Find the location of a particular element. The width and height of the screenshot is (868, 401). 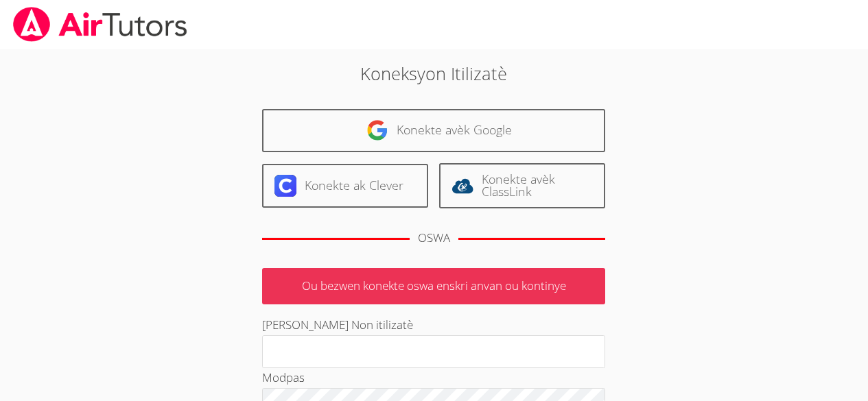

img: classlink-logo-d6bb404cc1216ec64c9a2012d9dc4662098be43eaf13dc465df04b49fa7ab582.svg is located at coordinates (462, 186).